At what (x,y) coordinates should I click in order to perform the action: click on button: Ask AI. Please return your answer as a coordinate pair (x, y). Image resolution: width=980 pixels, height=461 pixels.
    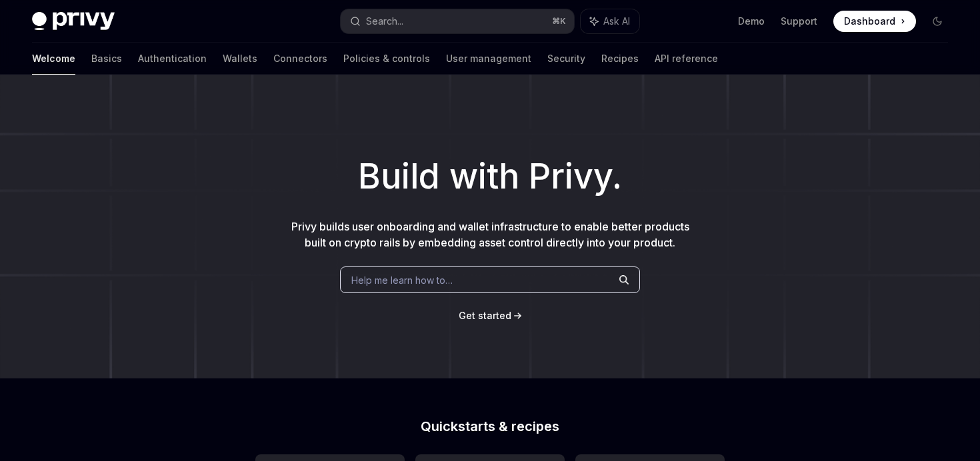
    Looking at the image, I should click on (610, 22).